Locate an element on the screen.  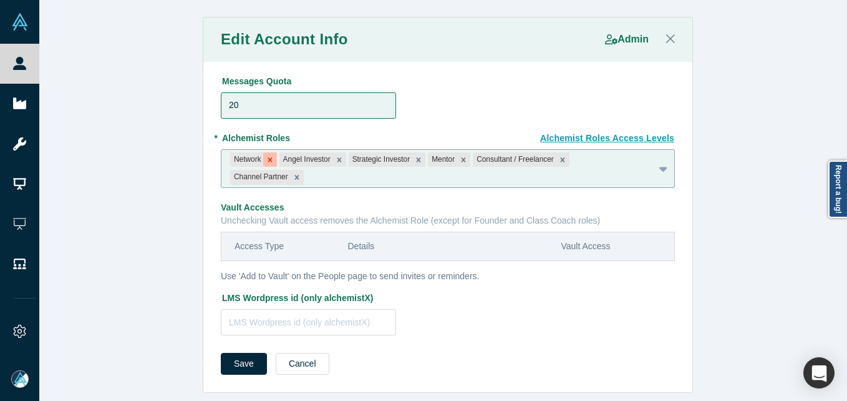
div: Remove Strategic Investor is located at coordinates (419, 160).